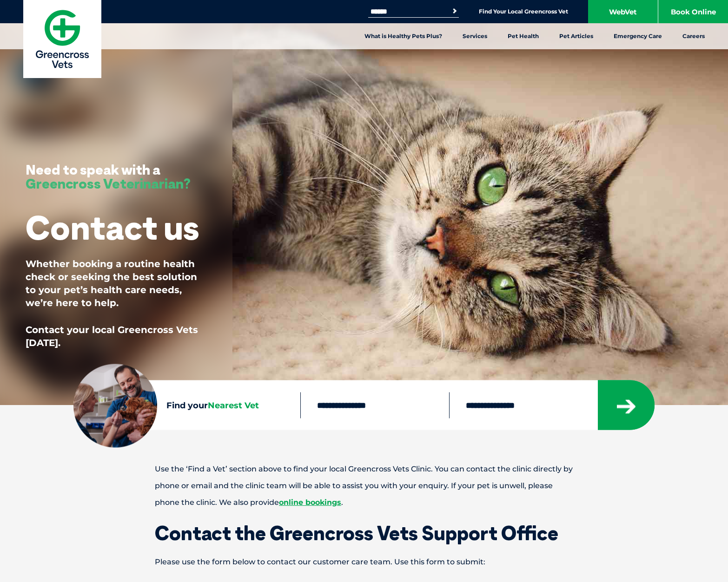 This screenshot has width=728, height=582. What do you see at coordinates (364, 533) in the screenshot?
I see `h1: Contact the Greencross Vets Support Office` at bounding box center [364, 533].